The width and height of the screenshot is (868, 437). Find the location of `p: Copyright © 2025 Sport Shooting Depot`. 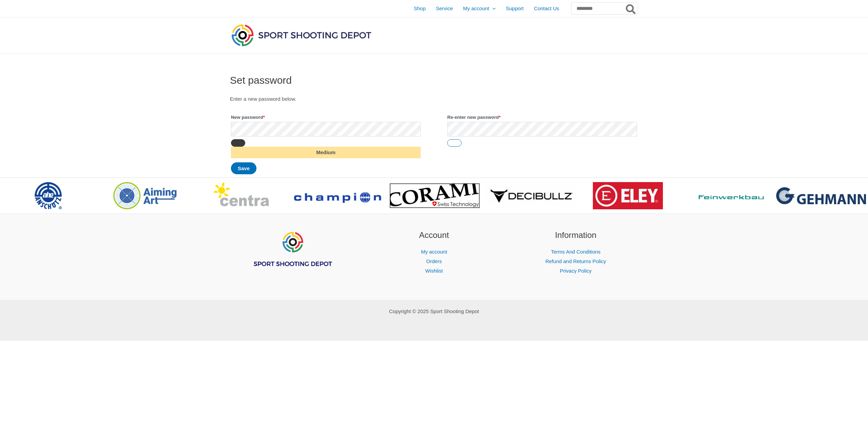

p: Copyright © 2025 Sport Shooting Depot is located at coordinates (434, 311).